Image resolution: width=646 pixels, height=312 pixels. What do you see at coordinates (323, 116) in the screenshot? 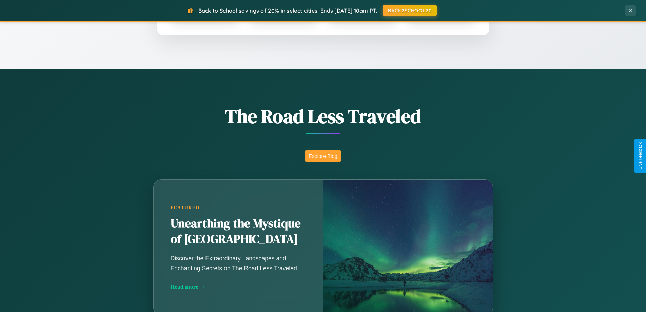
I see `h1: The Road Less Traveled` at bounding box center [323, 116].